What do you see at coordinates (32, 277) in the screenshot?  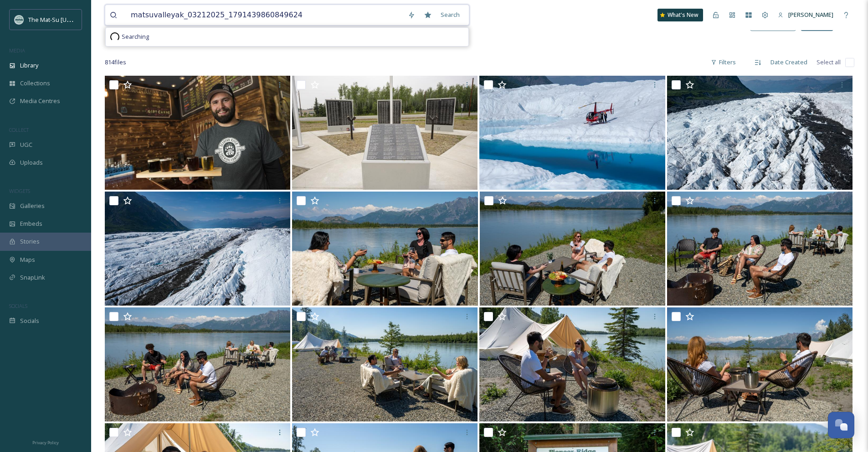 I see `span: SnapLink` at bounding box center [32, 277].